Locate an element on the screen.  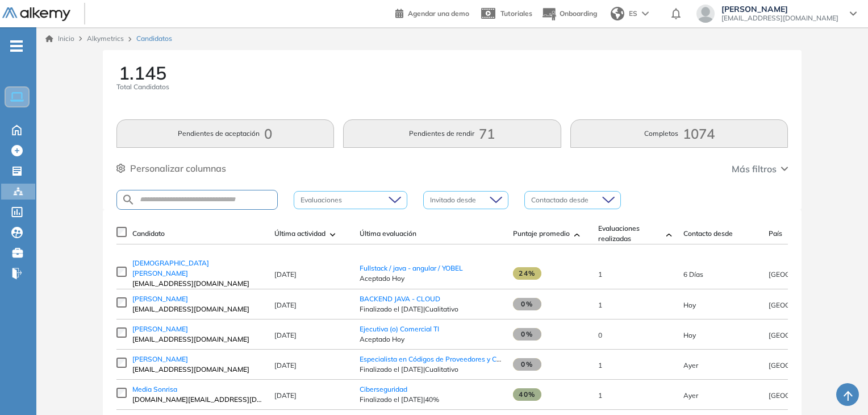
span: Última evaluación is located at coordinates (388, 234).